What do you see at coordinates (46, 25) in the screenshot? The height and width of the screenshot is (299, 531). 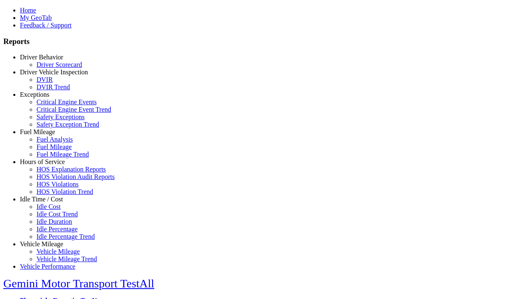 I see `a: Feedback / Support` at bounding box center [46, 25].